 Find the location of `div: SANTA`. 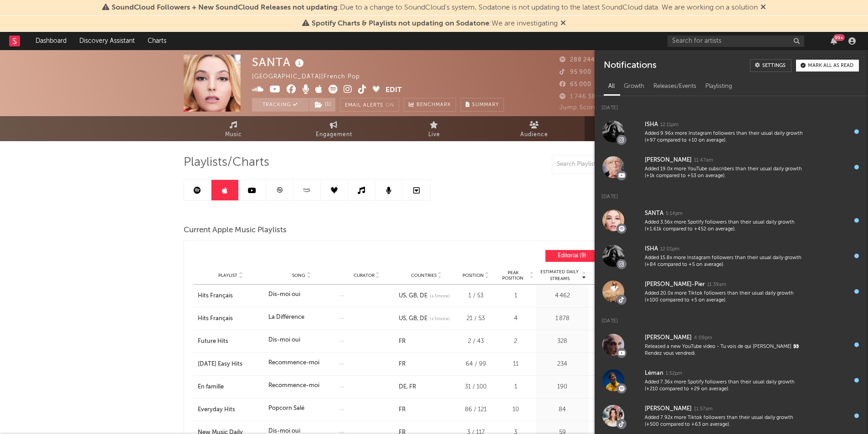

div: SANTA is located at coordinates (654, 214).